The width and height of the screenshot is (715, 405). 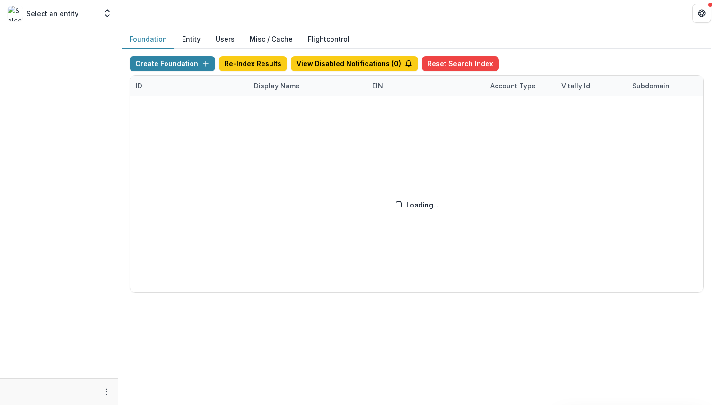 I want to click on button: Get Help, so click(x=701, y=13).